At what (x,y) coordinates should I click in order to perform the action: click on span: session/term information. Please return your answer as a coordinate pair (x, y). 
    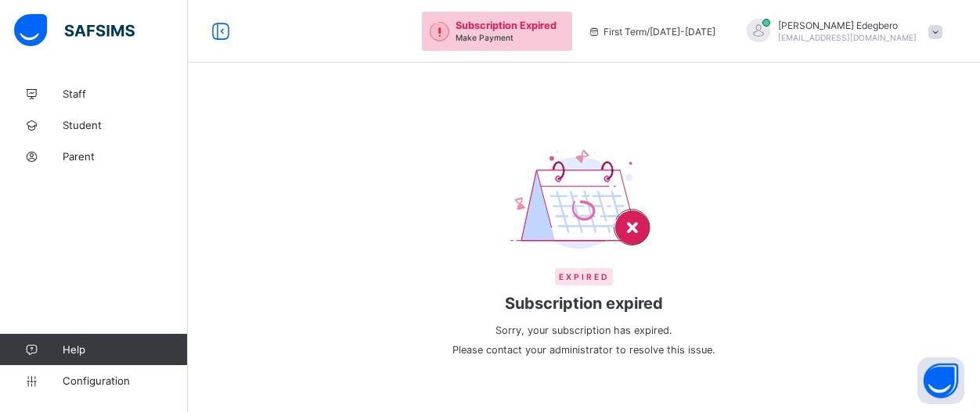
    Looking at the image, I should click on (651, 31).